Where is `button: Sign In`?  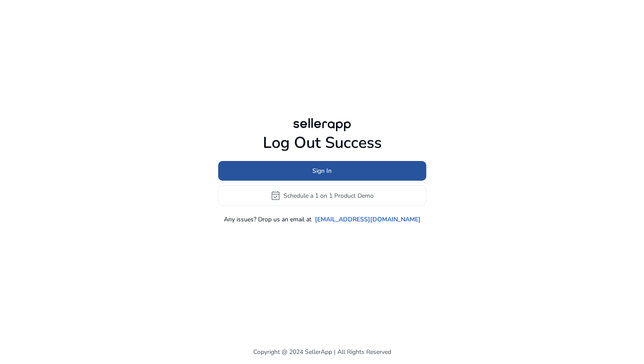 button: Sign In is located at coordinates (322, 171).